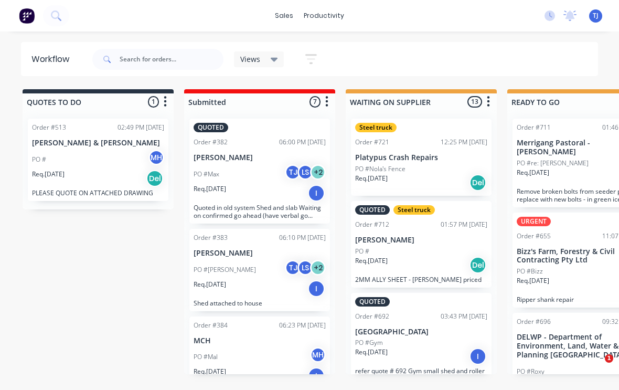  What do you see at coordinates (210, 142) in the screenshot?
I see `div: Order #382` at bounding box center [210, 142].